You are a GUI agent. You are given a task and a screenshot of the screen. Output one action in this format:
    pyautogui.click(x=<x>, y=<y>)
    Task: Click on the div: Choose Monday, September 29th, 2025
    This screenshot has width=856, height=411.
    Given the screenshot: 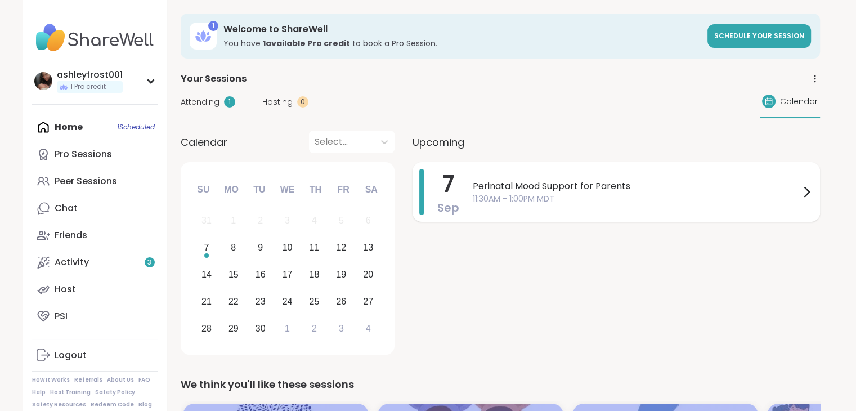 What is the action you would take?
    pyautogui.click(x=233, y=328)
    